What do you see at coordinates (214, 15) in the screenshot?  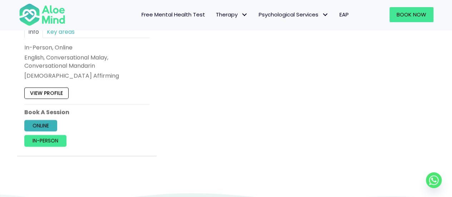 I see `nav: Menu` at bounding box center [214, 15].